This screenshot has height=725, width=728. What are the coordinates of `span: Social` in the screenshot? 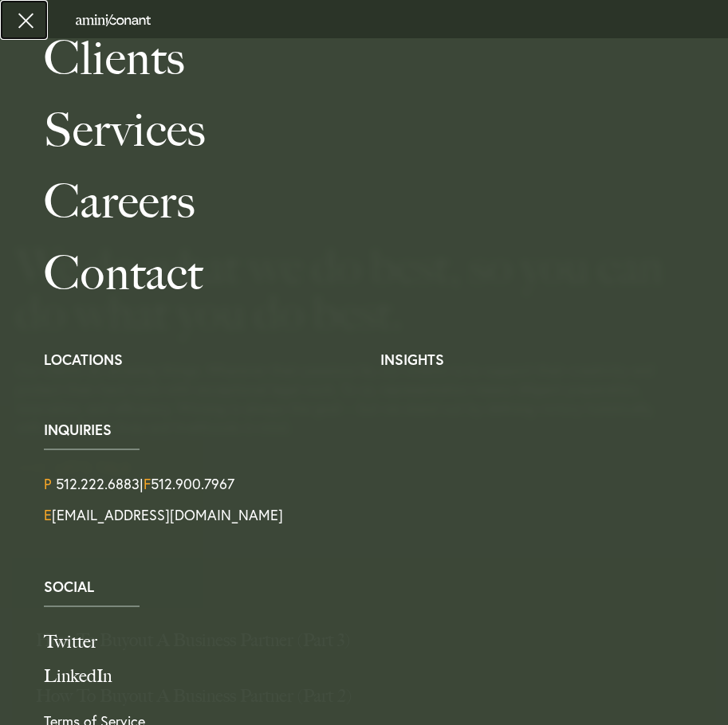 It's located at (374, 586).